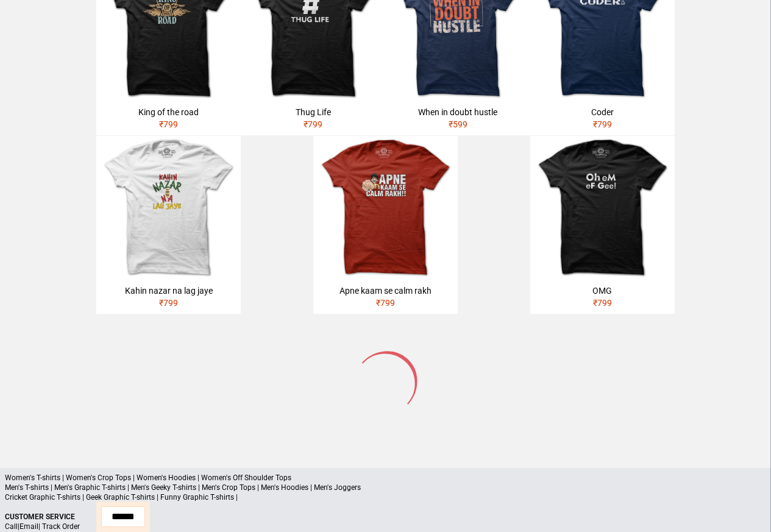 The image size is (771, 532). What do you see at coordinates (11, 527) in the screenshot?
I see `a: Call` at bounding box center [11, 527].